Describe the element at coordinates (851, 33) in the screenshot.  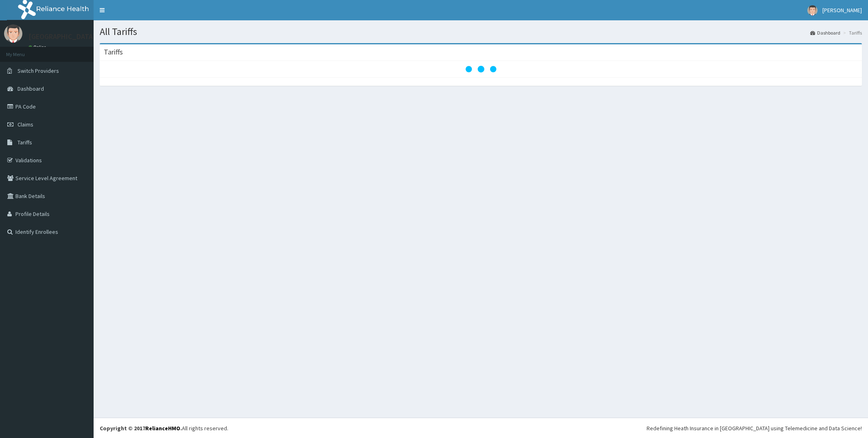
I see `li: Tariffs` at that location.